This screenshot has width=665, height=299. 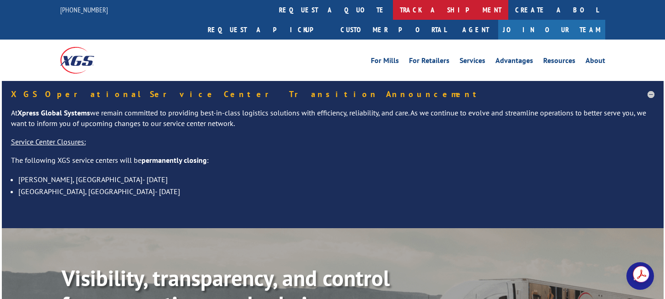 I want to click on strong: permanently closing, so click(x=174, y=160).